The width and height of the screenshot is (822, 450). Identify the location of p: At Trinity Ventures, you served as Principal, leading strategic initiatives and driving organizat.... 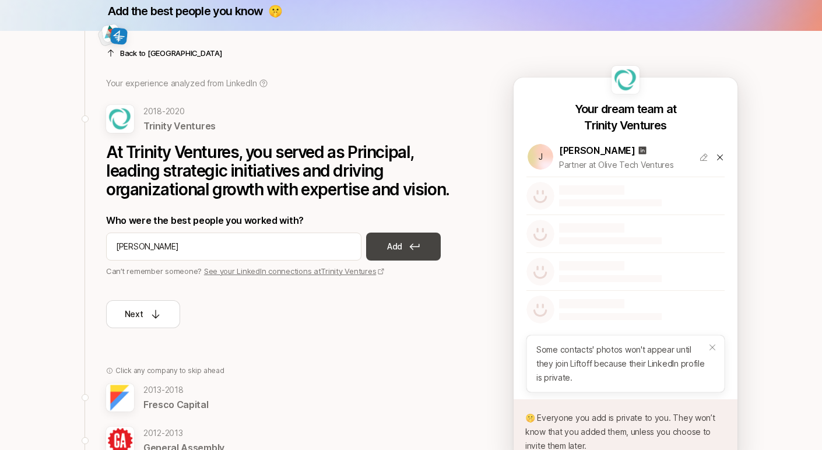
(281, 171).